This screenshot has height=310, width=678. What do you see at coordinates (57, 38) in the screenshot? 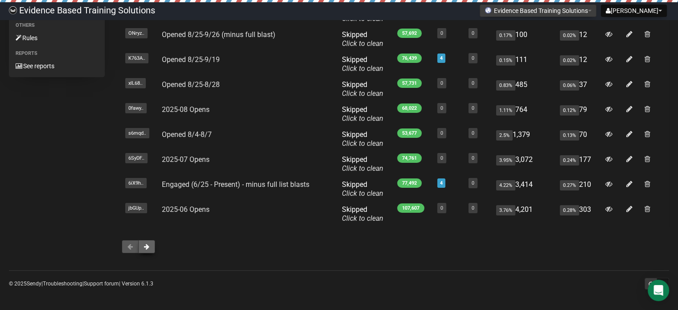
I see `a: Rules` at bounding box center [57, 38].